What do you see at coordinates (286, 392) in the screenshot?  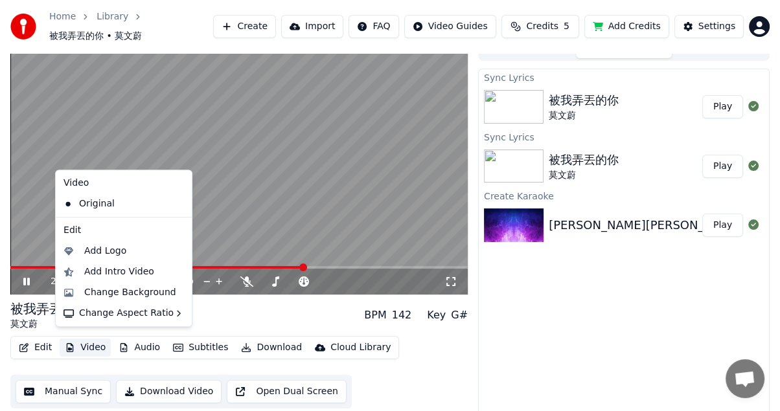 I see `button: Open Dual Screen` at bounding box center [286, 392].